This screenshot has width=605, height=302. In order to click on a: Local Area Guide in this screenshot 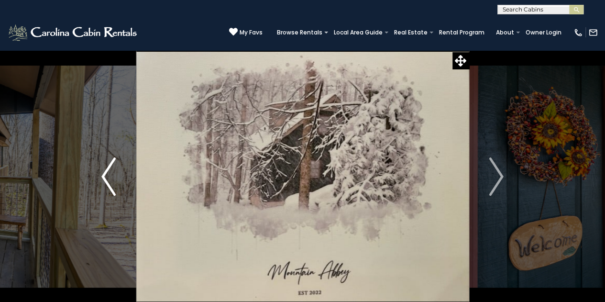, I will do `click(358, 33)`.